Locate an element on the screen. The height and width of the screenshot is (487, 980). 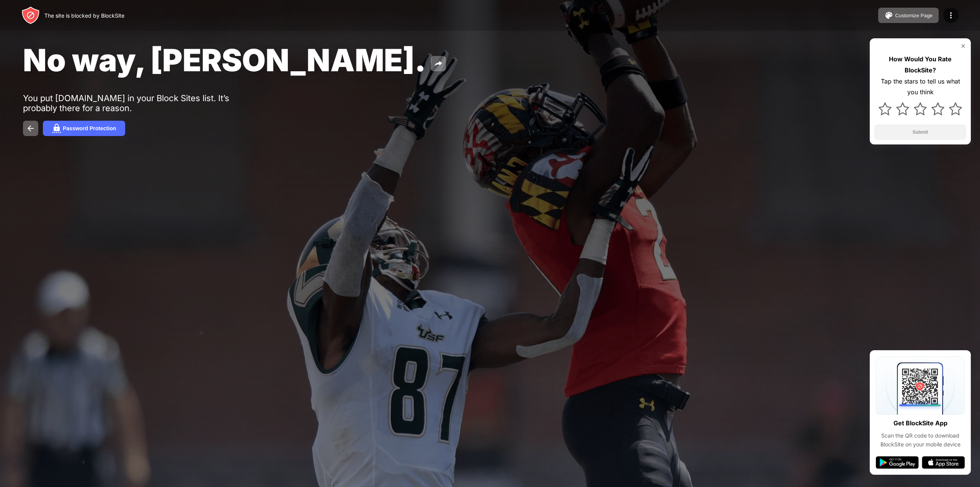
img: menu-icon.svg is located at coordinates (951, 15).